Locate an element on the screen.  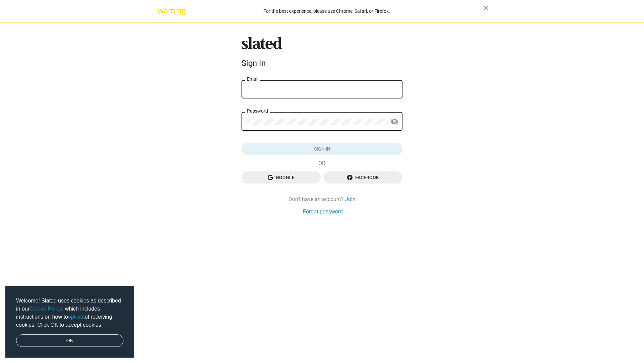
a: Cookie Policy is located at coordinates (45, 308).